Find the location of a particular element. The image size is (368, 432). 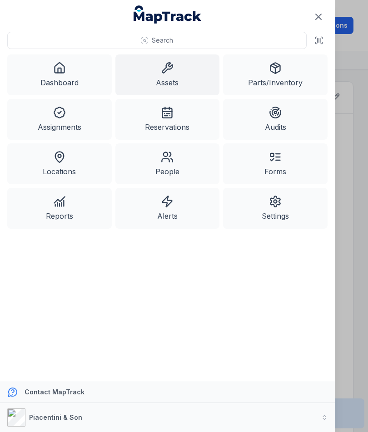

strong: Piacentini & Son is located at coordinates (55, 417).